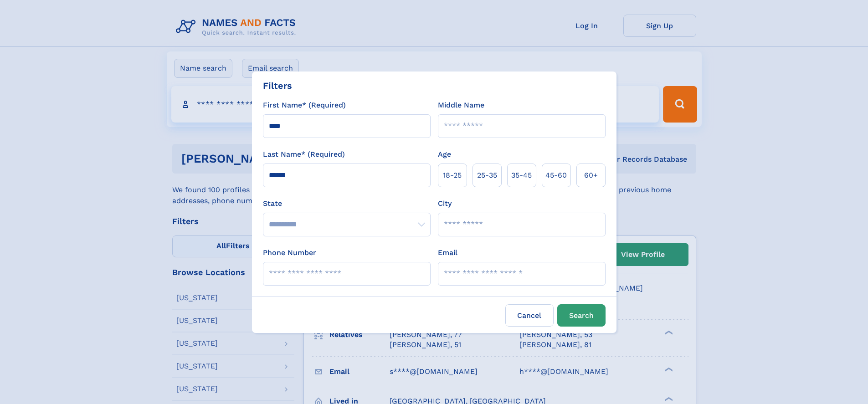  Describe the element at coordinates (487, 175) in the screenshot. I see `span: 25‑35` at that location.